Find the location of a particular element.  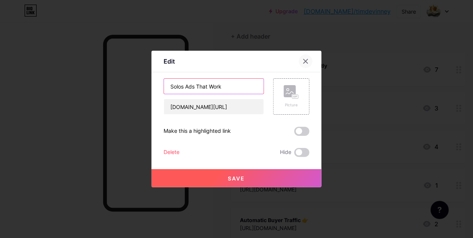

span: Save is located at coordinates (236, 178).